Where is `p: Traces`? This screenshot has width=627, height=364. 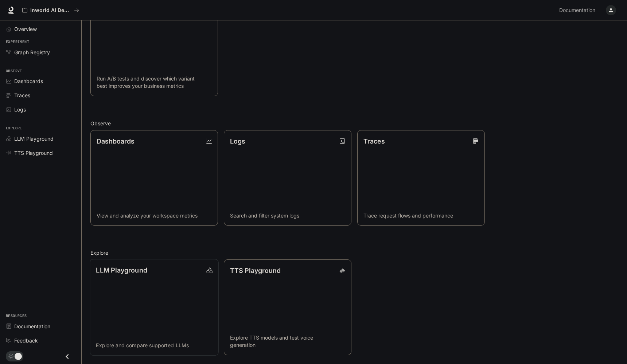 p: Traces is located at coordinates (374, 141).